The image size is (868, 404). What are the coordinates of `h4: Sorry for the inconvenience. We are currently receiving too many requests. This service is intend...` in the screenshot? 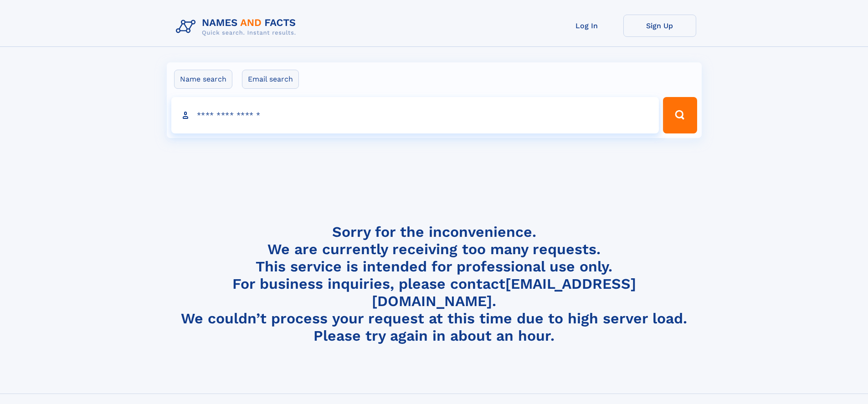 It's located at (434, 284).